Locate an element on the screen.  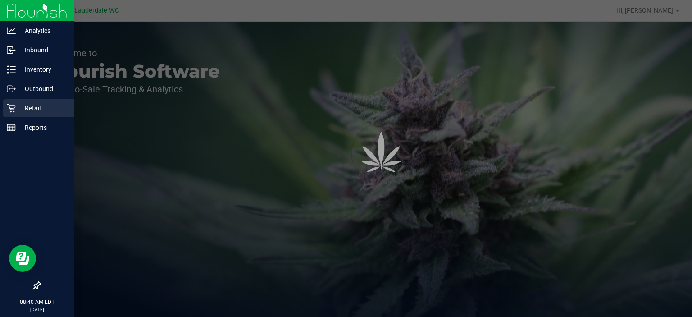
inline-svg: Retail is located at coordinates (11, 108).